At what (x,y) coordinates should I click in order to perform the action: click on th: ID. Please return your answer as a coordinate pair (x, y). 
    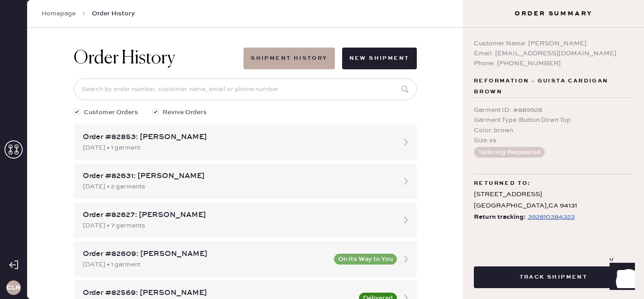
    Looking at the image, I should click on (53, 153).